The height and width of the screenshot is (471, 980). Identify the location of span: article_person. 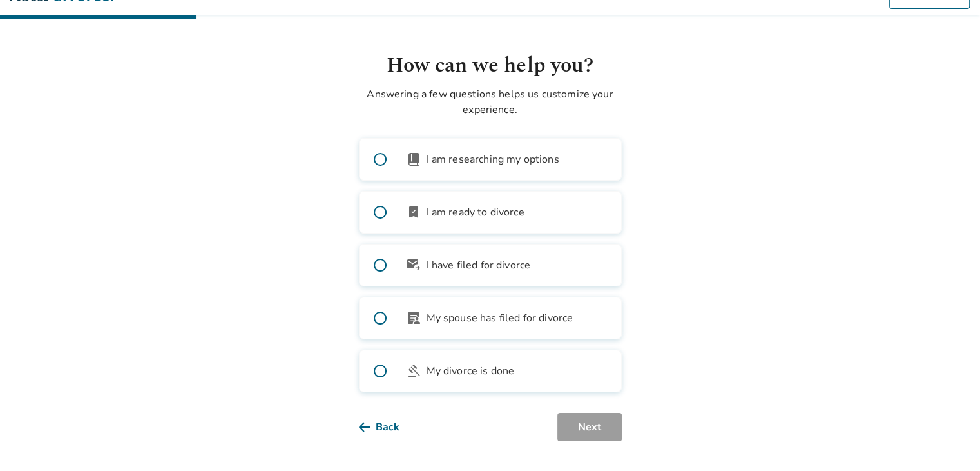
(413, 318).